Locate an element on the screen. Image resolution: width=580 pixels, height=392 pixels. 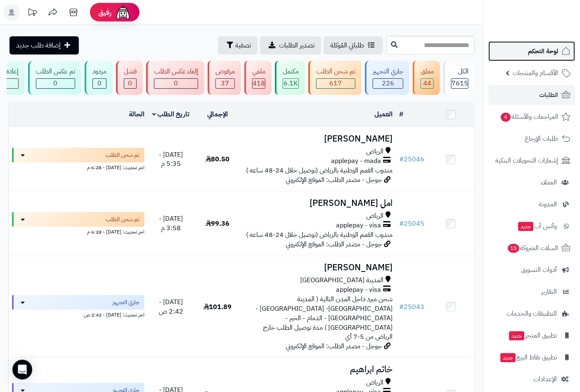
span: 418 is located at coordinates (259, 83).